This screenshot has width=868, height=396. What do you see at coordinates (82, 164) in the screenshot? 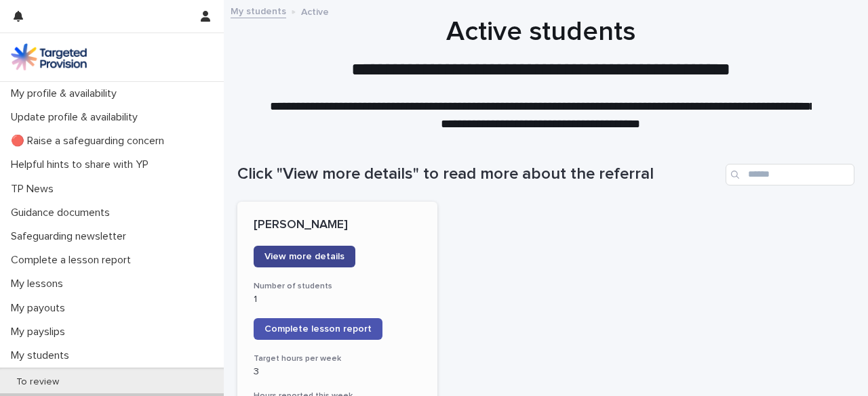
I see `p: Helpful hints to share with YP` at bounding box center [82, 164].